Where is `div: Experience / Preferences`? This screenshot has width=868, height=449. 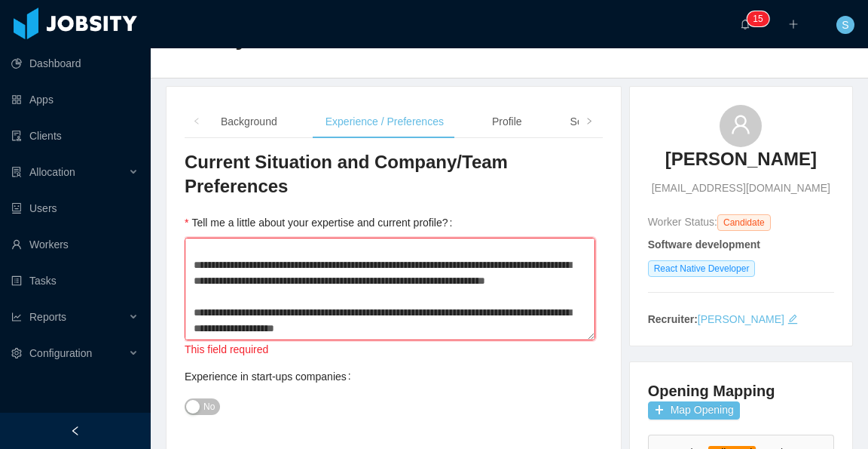 div: Experience / Preferences is located at coordinates (385, 122).